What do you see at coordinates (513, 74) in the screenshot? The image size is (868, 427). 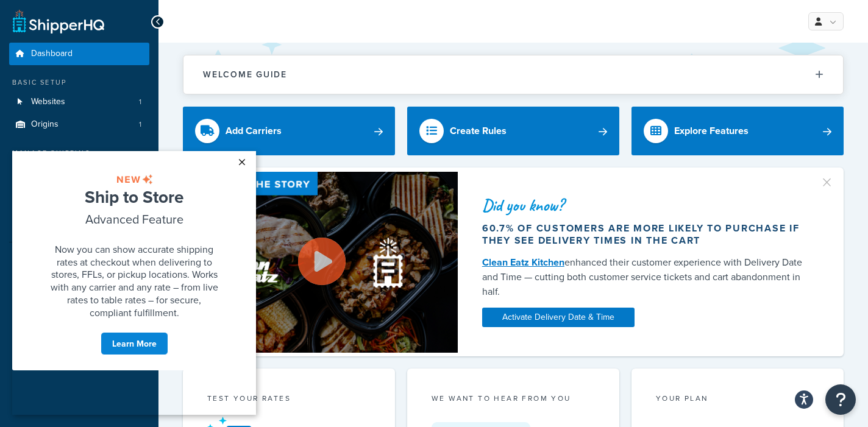 I see `button: Welcome Guide` at bounding box center [513, 74].